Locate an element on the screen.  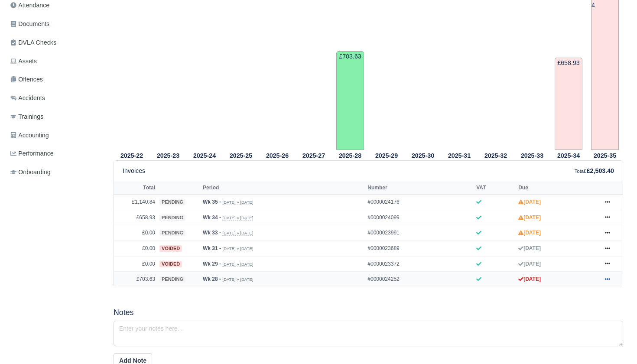
th: Number is located at coordinates (419, 188).